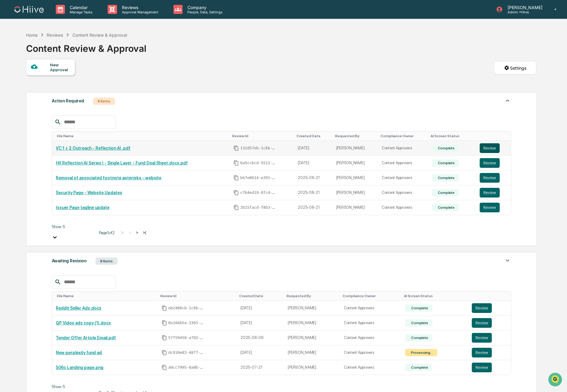  What do you see at coordinates (55, 35) in the screenshot?
I see `div: Reviews` at bounding box center [55, 35].